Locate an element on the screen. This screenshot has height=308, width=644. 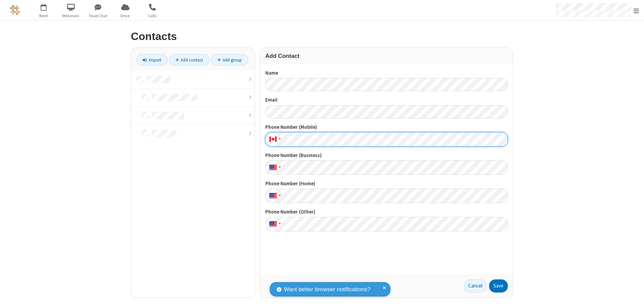
span: Meet is located at coordinates (43, 16).